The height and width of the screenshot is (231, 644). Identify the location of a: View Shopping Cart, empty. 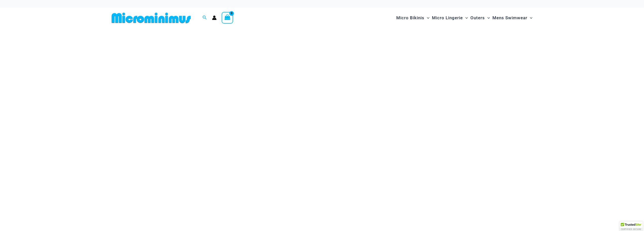
(228, 18).